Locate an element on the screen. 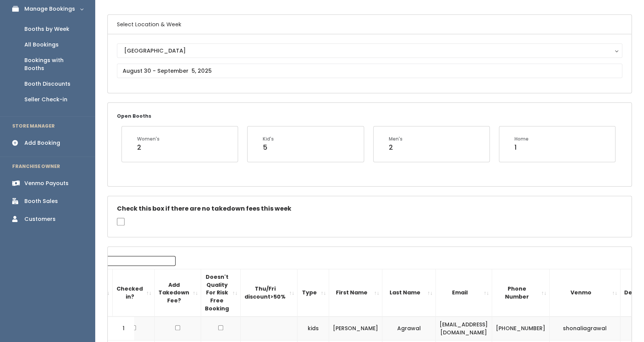 The height and width of the screenshot is (342, 644). td: 1 is located at coordinates (121, 328).